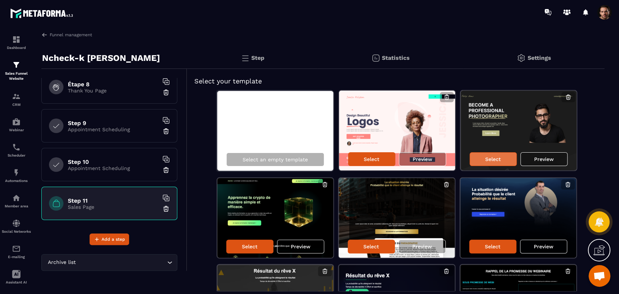 Image resolution: width=619 pixels, height=294 pixels. Describe the element at coordinates (109, 239) in the screenshot. I see `button: Add a step` at that location.